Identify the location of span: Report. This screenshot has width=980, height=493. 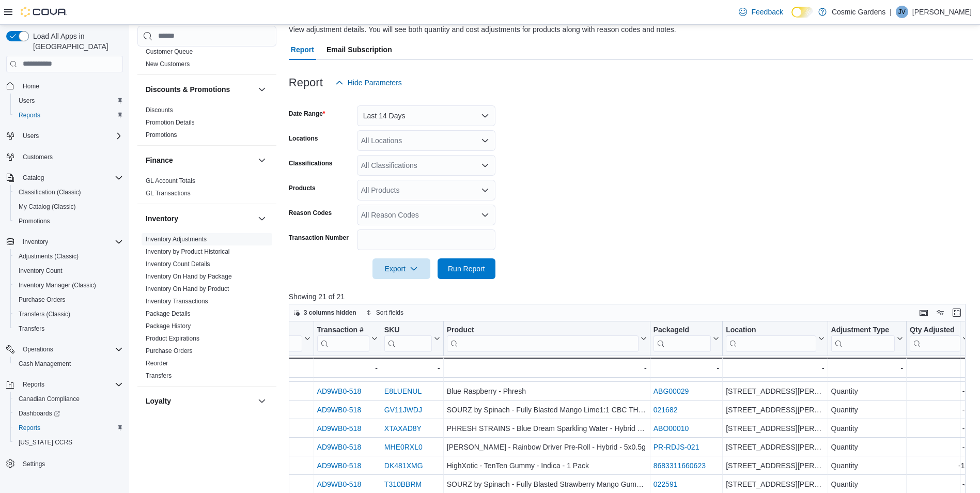
(302, 50).